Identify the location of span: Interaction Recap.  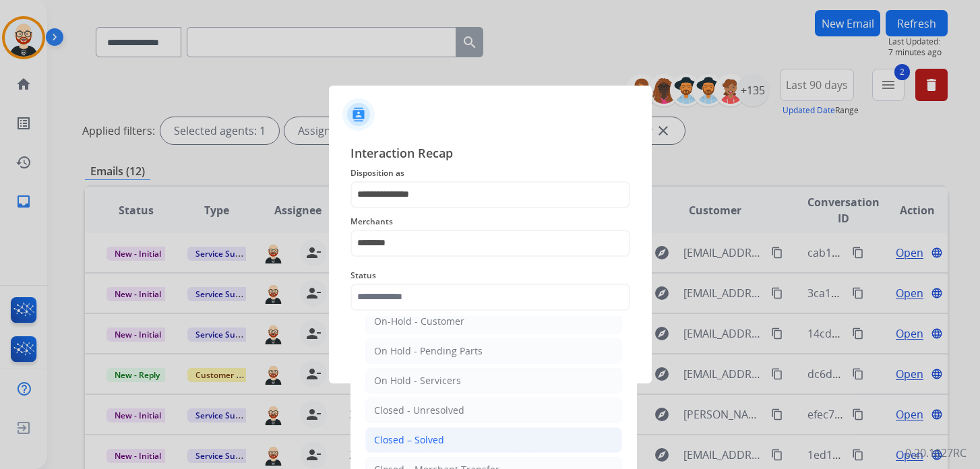
(490, 154).